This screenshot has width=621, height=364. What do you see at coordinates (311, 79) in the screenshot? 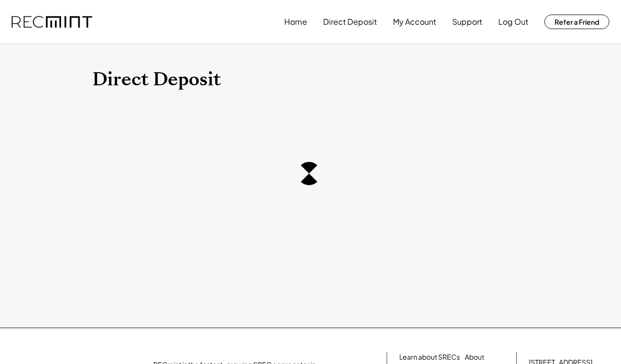
I see `h1: Direct Deposit` at bounding box center [311, 79].